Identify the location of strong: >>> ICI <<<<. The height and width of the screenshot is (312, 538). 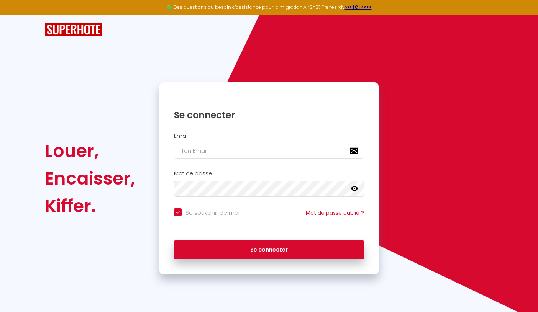
(358, 7).